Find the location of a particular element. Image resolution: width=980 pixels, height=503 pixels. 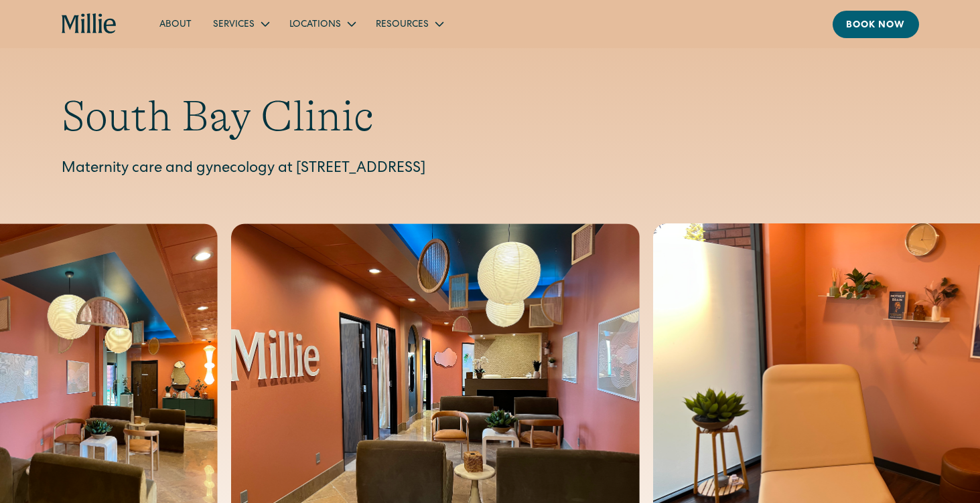

a: About is located at coordinates (176, 24).